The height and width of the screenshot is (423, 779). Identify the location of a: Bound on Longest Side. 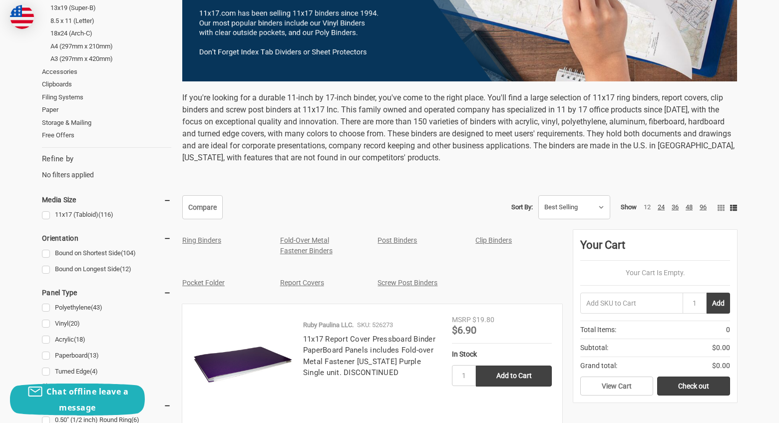
(106, 269).